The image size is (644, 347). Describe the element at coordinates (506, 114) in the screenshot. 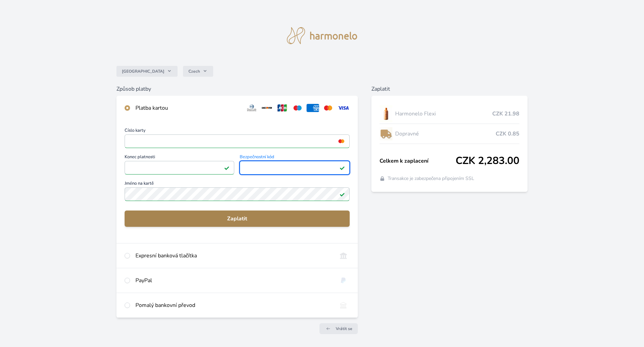

I see `span: CZK 21.98` at that location.